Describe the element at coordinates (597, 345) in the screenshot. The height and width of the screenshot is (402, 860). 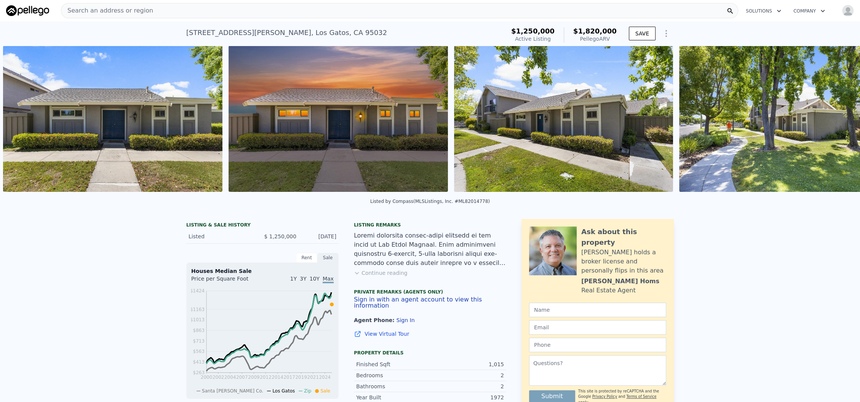
I see `input: Phone` at that location.